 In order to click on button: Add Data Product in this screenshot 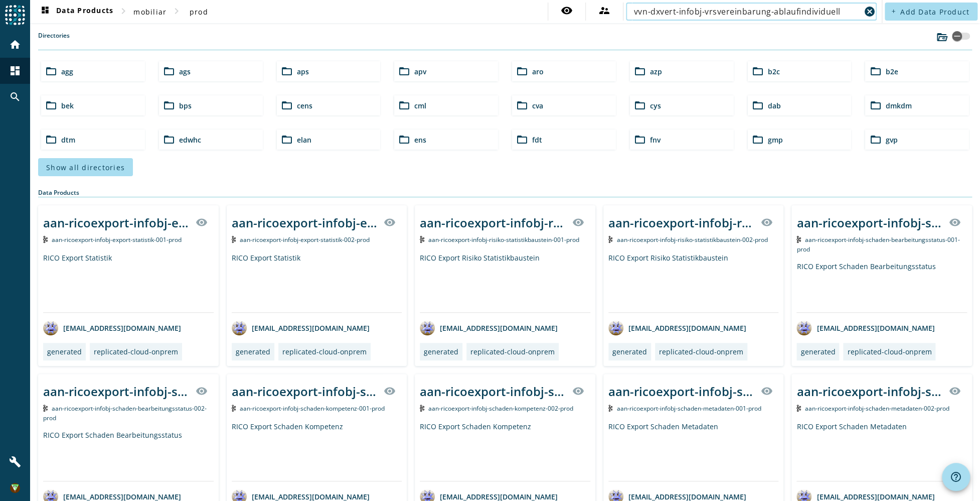, I will do `click(931, 12)`.